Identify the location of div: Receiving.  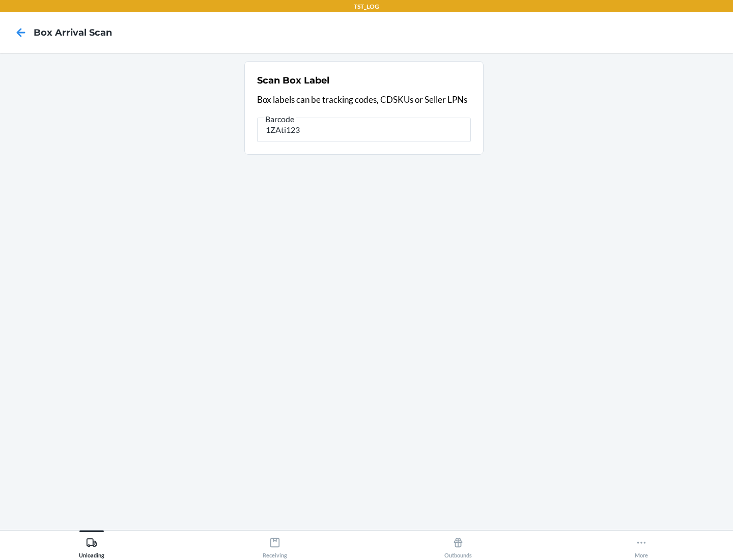
(275, 546).